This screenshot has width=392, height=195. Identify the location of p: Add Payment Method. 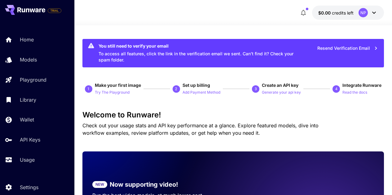
(201, 93).